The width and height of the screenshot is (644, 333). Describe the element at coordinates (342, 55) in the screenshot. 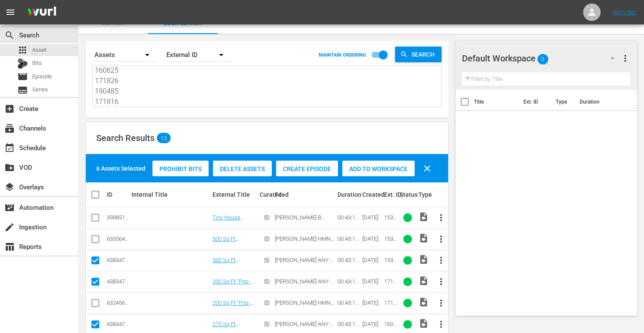

I see `p: MAINTAIN ORDERING` at that location.